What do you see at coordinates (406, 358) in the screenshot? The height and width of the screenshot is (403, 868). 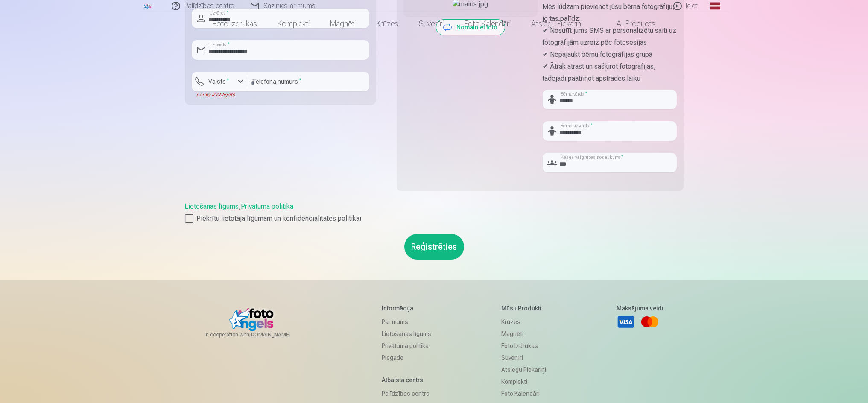 I see `a: Piegāde` at bounding box center [406, 358].